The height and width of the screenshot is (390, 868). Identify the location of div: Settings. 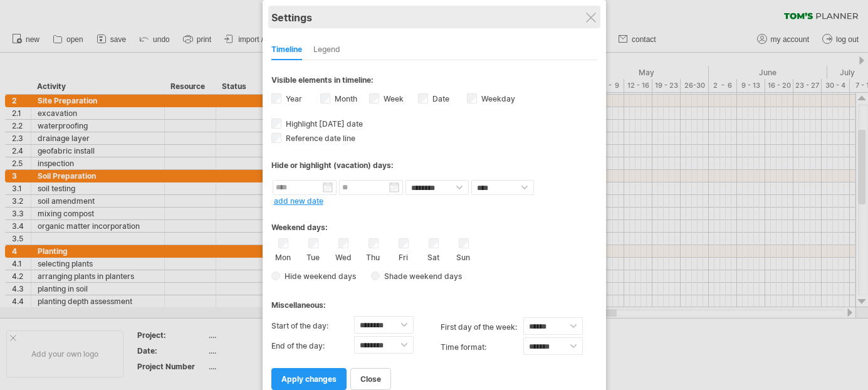
(434, 17).